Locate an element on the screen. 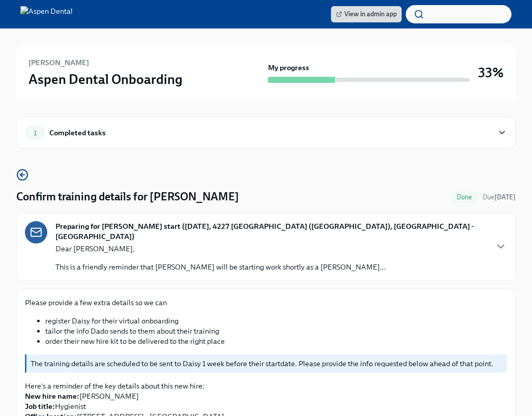 The image size is (532, 416). a: View in admin app is located at coordinates (366, 14).